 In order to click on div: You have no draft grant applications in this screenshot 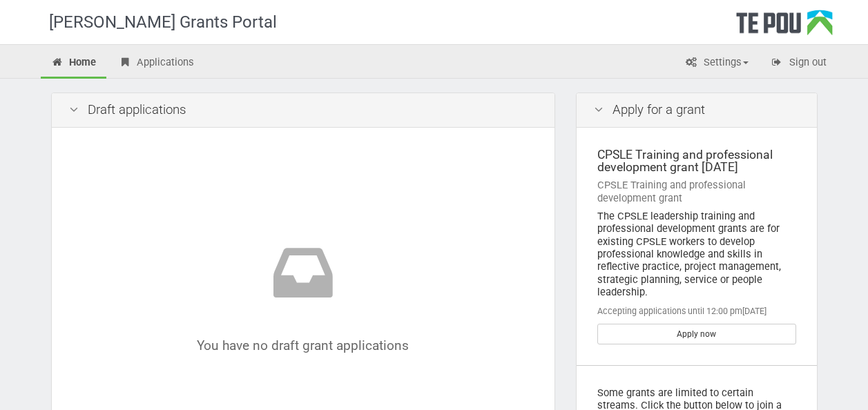, I will do `click(303, 295)`.